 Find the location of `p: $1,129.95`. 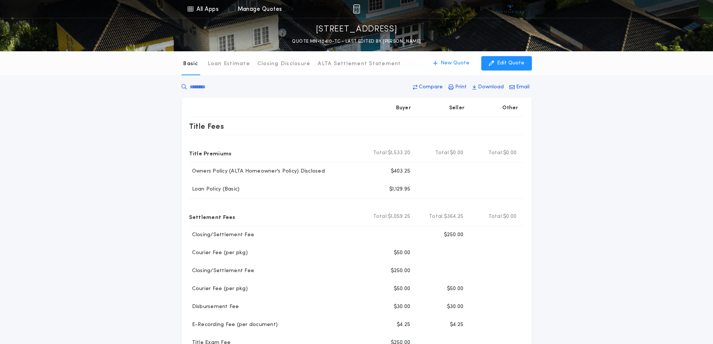

p: $1,129.95 is located at coordinates (400, 189).